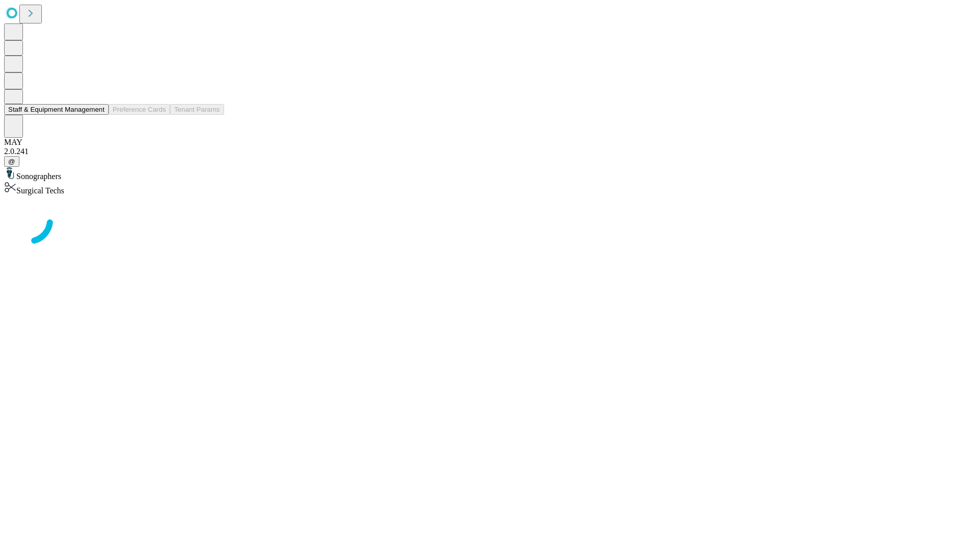 The image size is (980, 551). What do you see at coordinates (197, 109) in the screenshot?
I see `button: Tenant Params` at bounding box center [197, 109].